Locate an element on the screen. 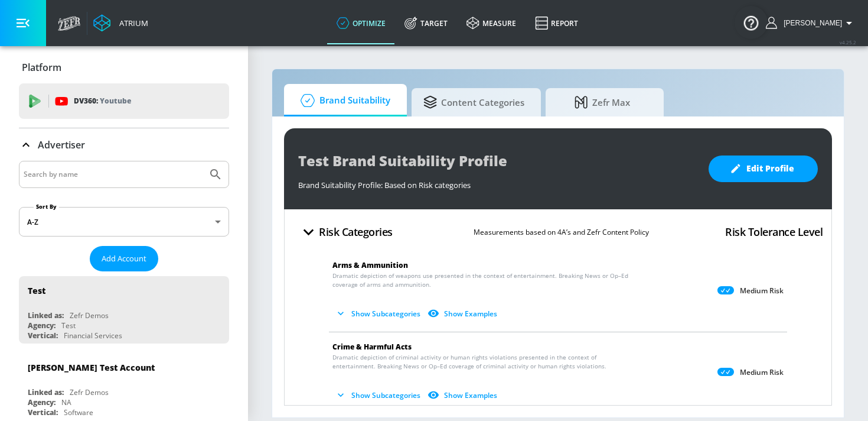  button: Open Resource Center is located at coordinates (751, 22).